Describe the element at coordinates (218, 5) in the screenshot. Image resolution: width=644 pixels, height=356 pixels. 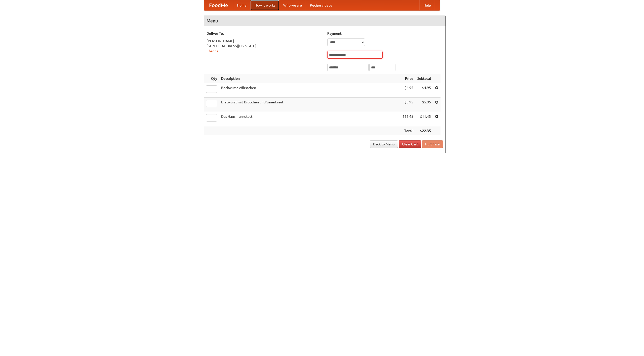
I see `a: FoodMe` at that location.